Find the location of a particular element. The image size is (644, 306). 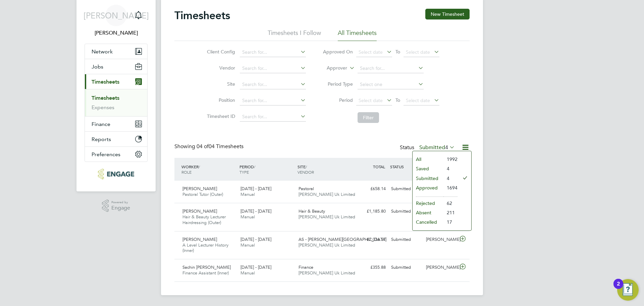

div: £658.14 is located at coordinates (371, 189).